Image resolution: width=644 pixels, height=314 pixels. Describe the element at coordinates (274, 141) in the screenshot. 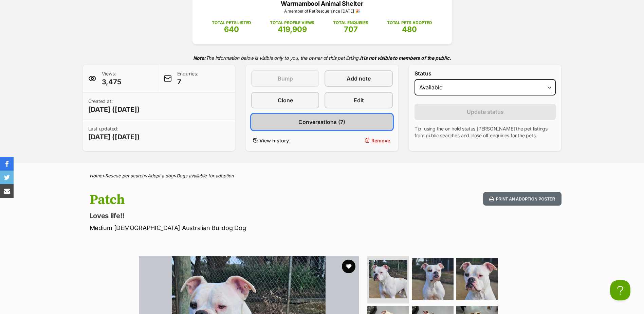

I see `span: View history` at that location.